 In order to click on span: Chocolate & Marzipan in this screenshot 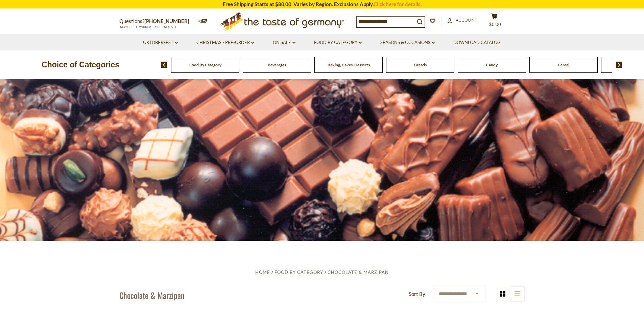, I will do `click(358, 272)`.